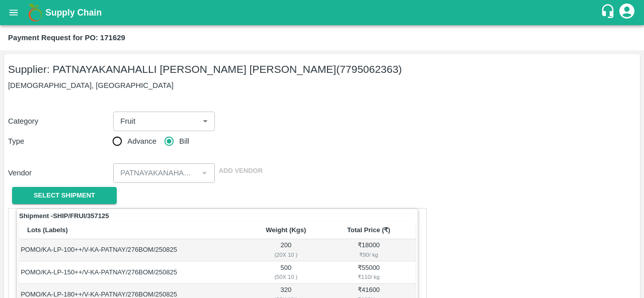 The height and width of the screenshot is (298, 644). Describe the element at coordinates (14, 12) in the screenshot. I see `button: open drawer` at that location.